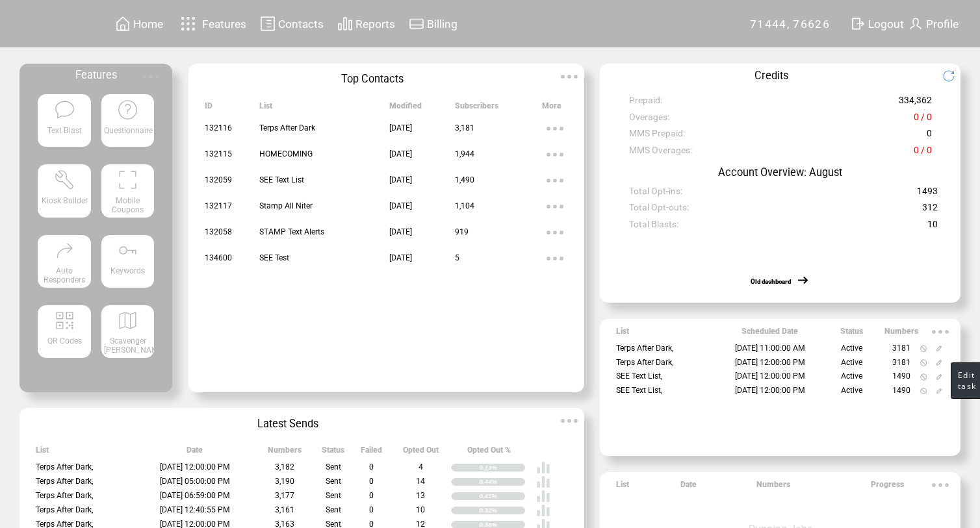  What do you see at coordinates (420, 453) in the screenshot?
I see `span: Opted Out` at bounding box center [420, 453].